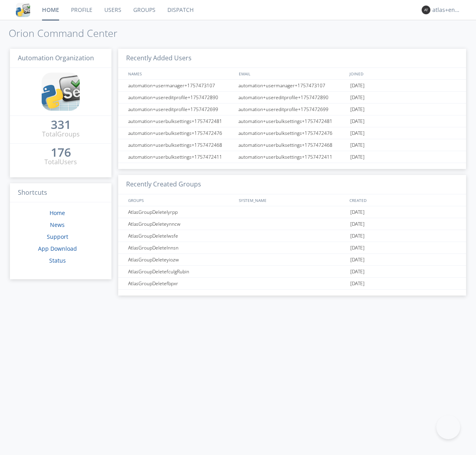  What do you see at coordinates (181, 235) in the screenshot?
I see `div: AtlasGroupDeletelwsfe` at bounding box center [181, 235].